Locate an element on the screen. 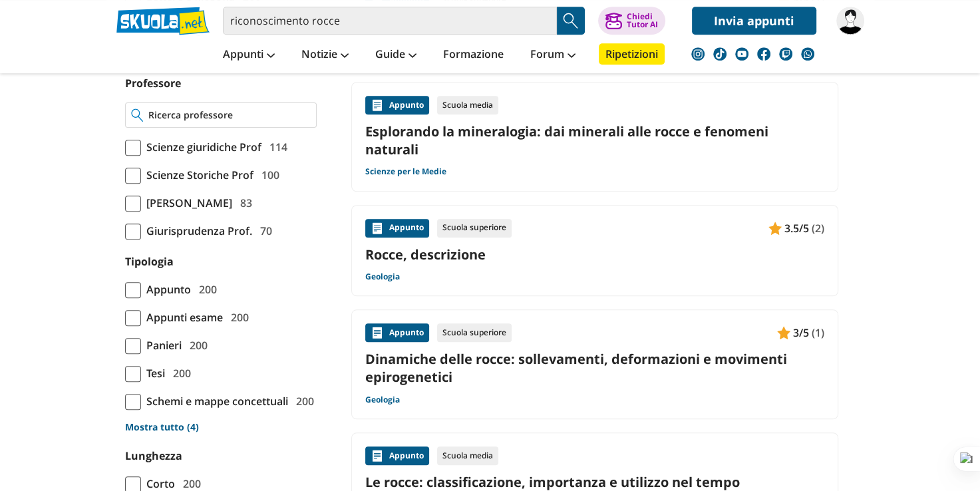  span: 3/5 is located at coordinates (801, 332).